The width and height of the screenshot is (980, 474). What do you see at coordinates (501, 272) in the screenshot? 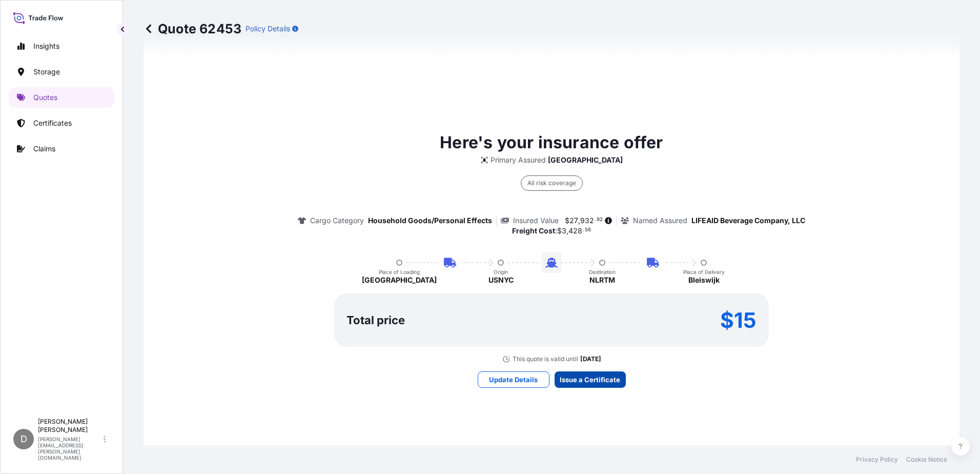
I see `p: Origin` at bounding box center [501, 272].